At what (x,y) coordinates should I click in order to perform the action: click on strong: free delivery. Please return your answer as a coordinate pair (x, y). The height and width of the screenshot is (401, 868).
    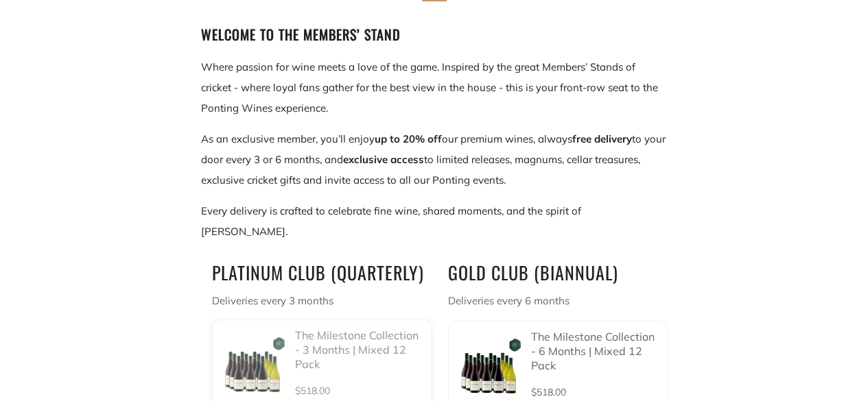
    Looking at the image, I should click on (601, 139).